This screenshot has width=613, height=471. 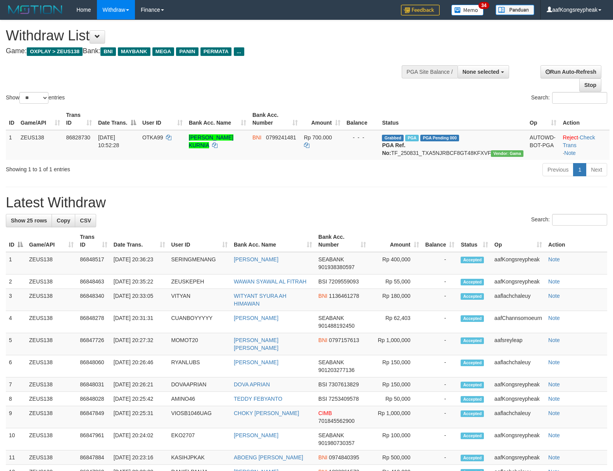 I want to click on span: OXPLAY > ZEUS138, so click(x=55, y=52).